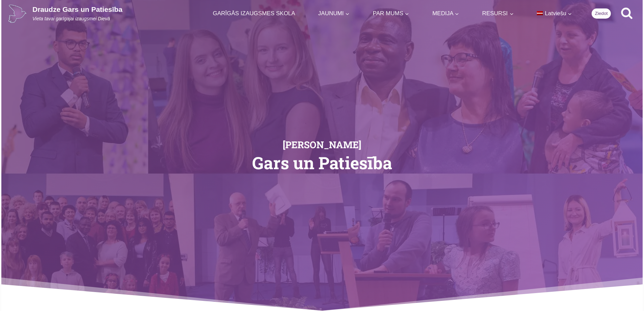  I want to click on span: MEDIJA, so click(446, 13).